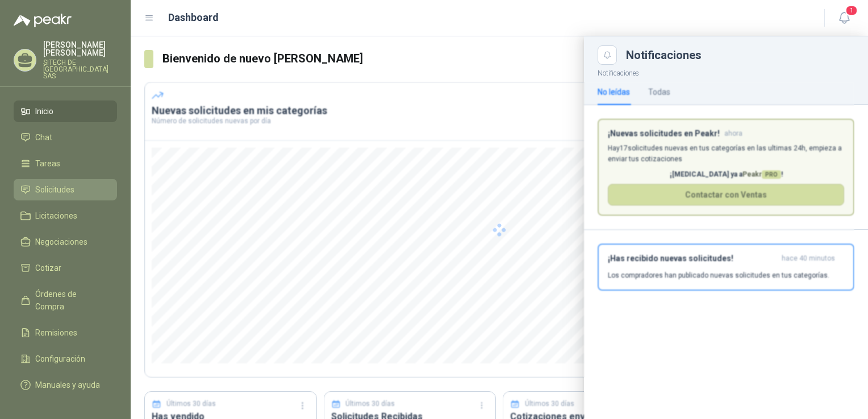 Image resolution: width=868 pixels, height=419 pixels. Describe the element at coordinates (844, 18) in the screenshot. I see `button: 1` at that location.